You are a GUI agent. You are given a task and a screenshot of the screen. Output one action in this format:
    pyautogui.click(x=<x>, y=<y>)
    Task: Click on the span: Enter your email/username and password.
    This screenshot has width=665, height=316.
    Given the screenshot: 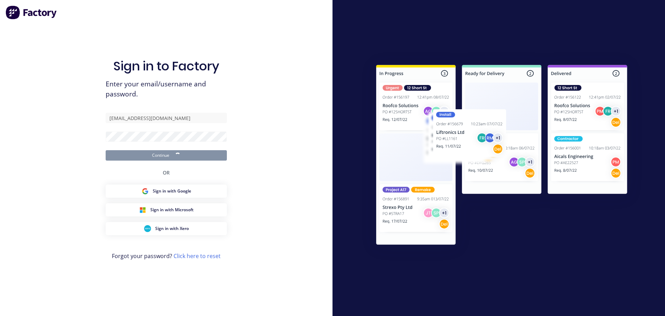 What is the action you would take?
    pyautogui.click(x=166, y=89)
    